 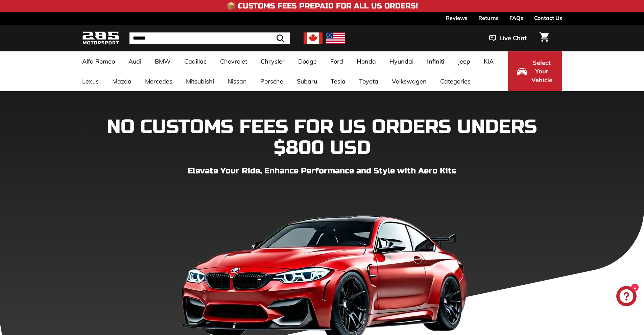 What do you see at coordinates (273, 61) in the screenshot?
I see `a: Chrysler` at bounding box center [273, 61].